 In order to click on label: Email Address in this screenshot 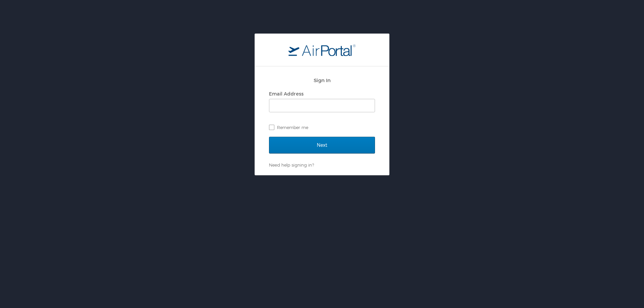, I will do `click(286, 93)`.